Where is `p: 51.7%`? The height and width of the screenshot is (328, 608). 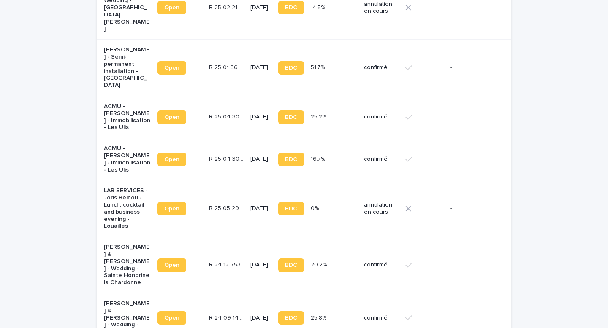 p: 51.7% is located at coordinates (318, 67).